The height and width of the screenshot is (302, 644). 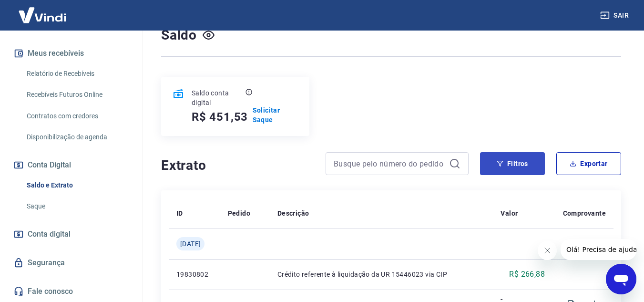 What do you see at coordinates (180, 213) in the screenshot?
I see `p: ID` at bounding box center [180, 213].